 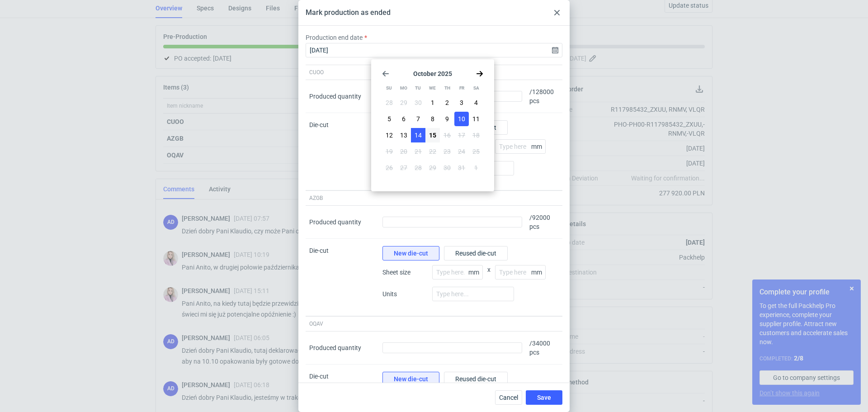 What do you see at coordinates (462, 168) in the screenshot?
I see `span: 31` at bounding box center [462, 168].